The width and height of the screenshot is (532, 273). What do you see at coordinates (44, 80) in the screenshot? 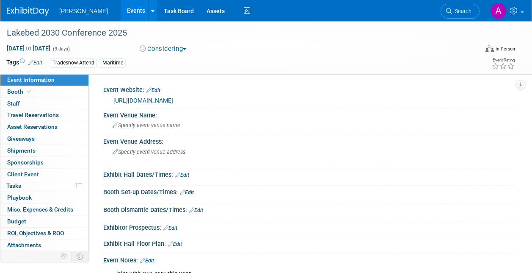
I see `a: Event Information` at bounding box center [44, 80].